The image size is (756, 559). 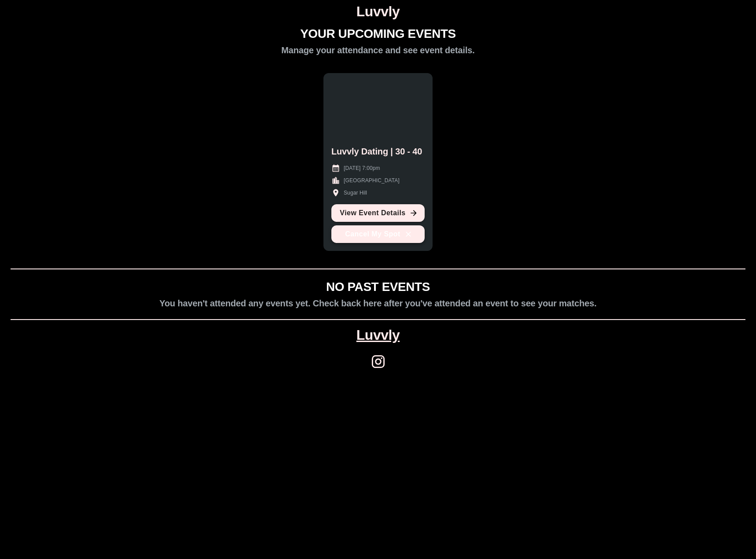 I want to click on h1: NO PAST EVENTS, so click(x=378, y=287).